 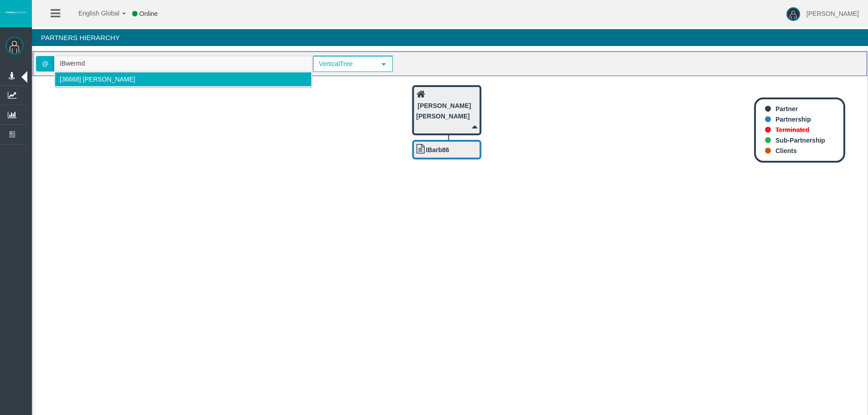 What do you see at coordinates (786, 151) in the screenshot?
I see `b: Clients` at bounding box center [786, 151].